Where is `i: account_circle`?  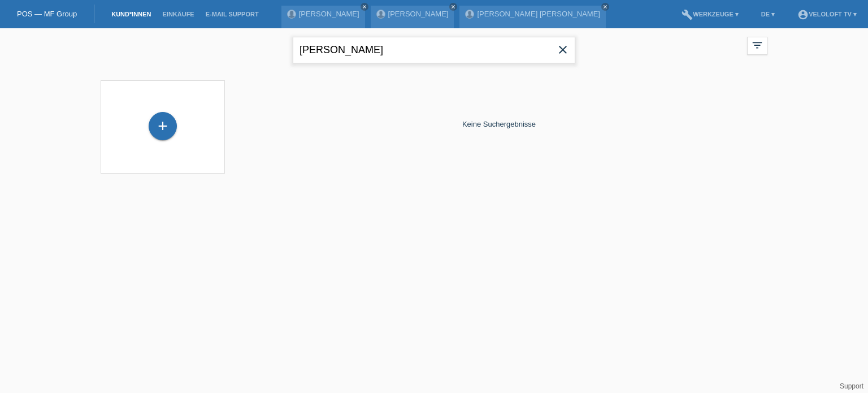 i: account_circle is located at coordinates (803, 15).